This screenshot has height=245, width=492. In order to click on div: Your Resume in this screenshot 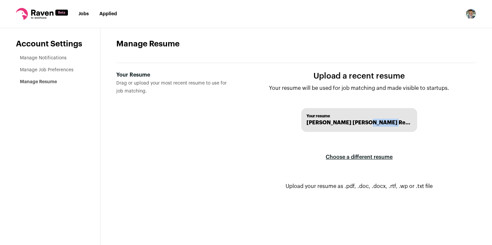, I will do `click(174, 75)`.